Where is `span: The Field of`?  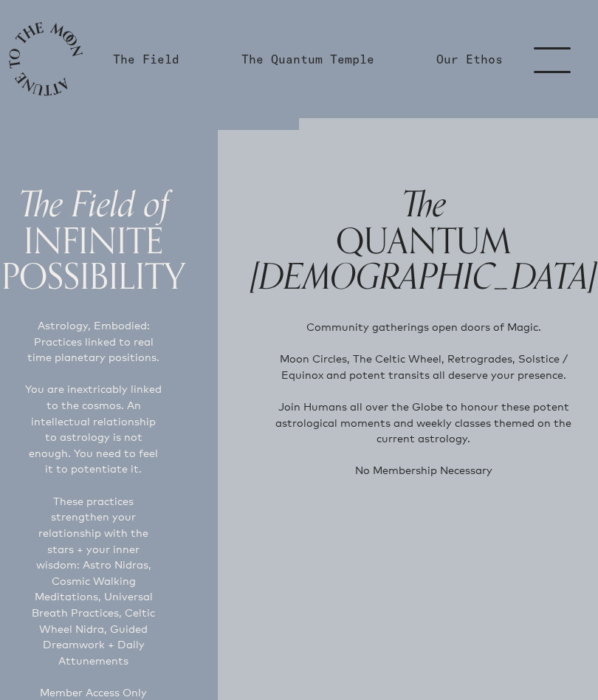 span: The Field of is located at coordinates (94, 205).